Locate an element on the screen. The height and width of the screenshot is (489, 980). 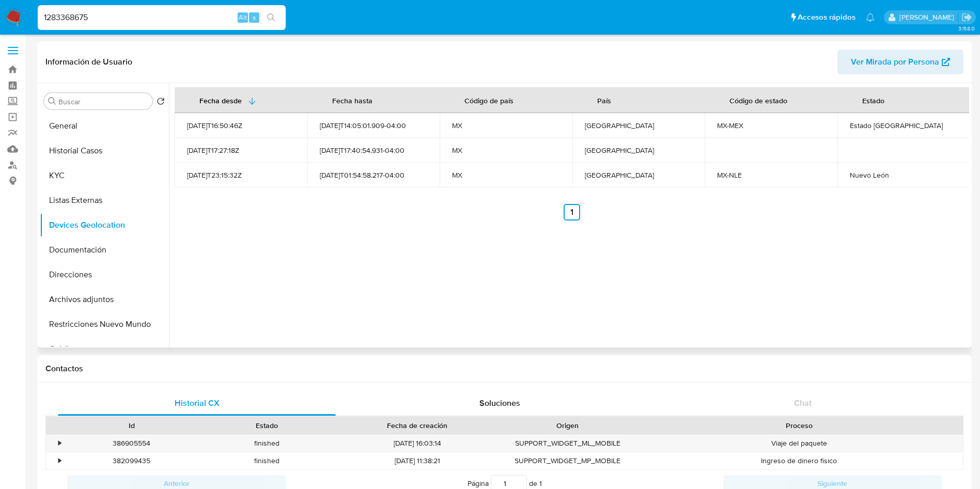
div: SUPPORT_WIDGET_MP_MOBILE is located at coordinates (567, 461).